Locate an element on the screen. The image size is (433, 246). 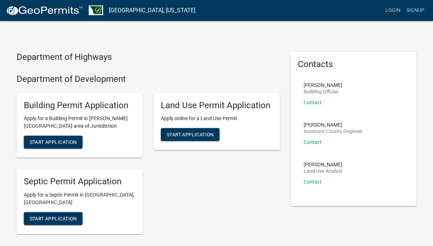
h5: Building Permit Application is located at coordinates (80, 105).